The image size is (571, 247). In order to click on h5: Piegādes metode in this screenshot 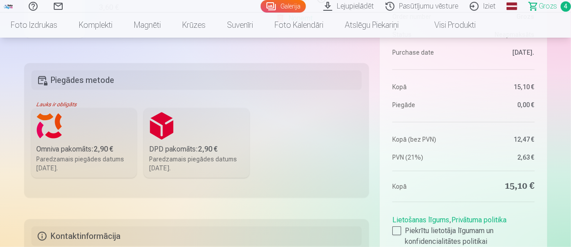, I will do `click(197, 80)`.